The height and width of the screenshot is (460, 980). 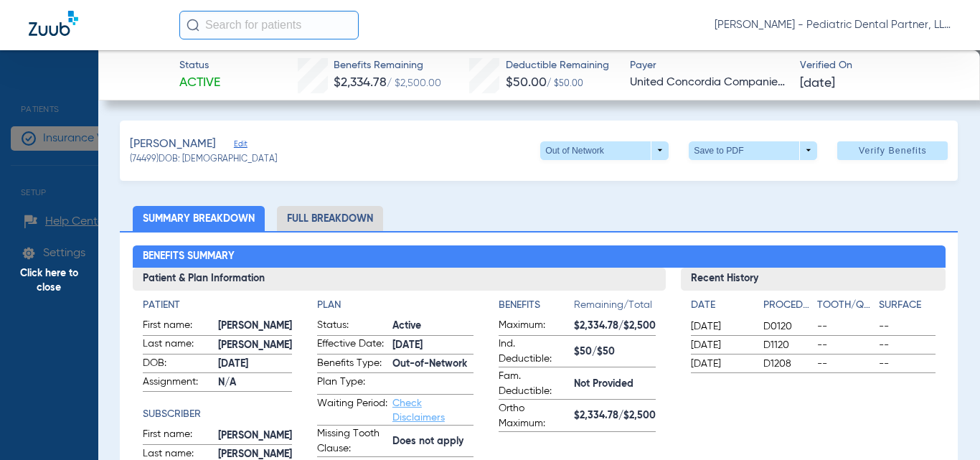 What do you see at coordinates (615, 352) in the screenshot?
I see `span: $50/$50` at bounding box center [615, 352].